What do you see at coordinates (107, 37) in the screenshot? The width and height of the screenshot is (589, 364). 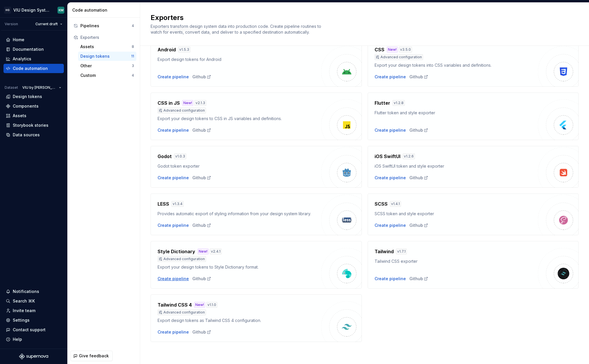 I see `div: Exporters` at bounding box center [107, 37].